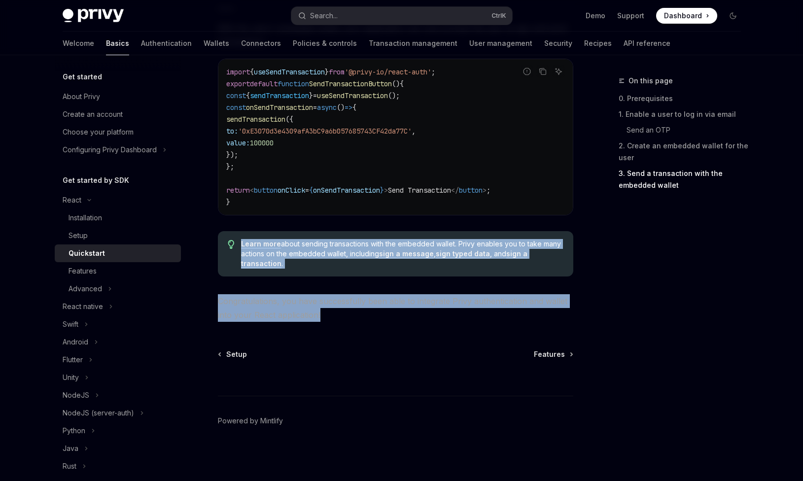  What do you see at coordinates (651, 81) in the screenshot?
I see `span: On this page` at bounding box center [651, 81].